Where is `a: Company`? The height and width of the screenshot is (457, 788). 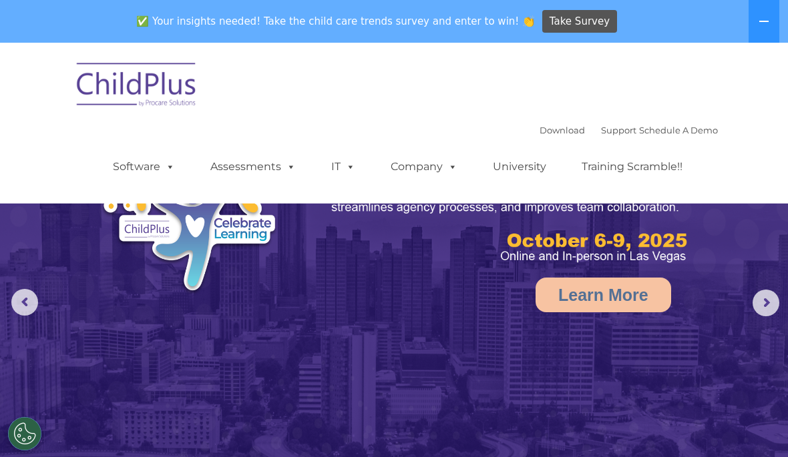
a: Company is located at coordinates (424, 167).